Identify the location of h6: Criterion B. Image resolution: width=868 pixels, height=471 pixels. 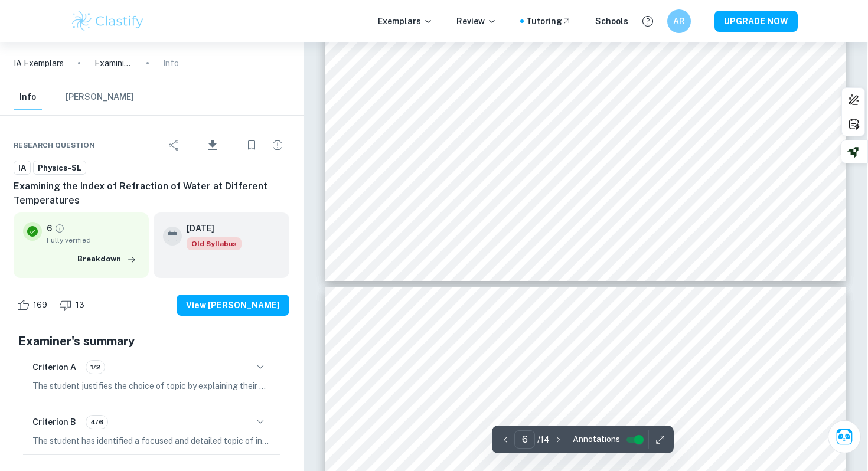
(55, 422).